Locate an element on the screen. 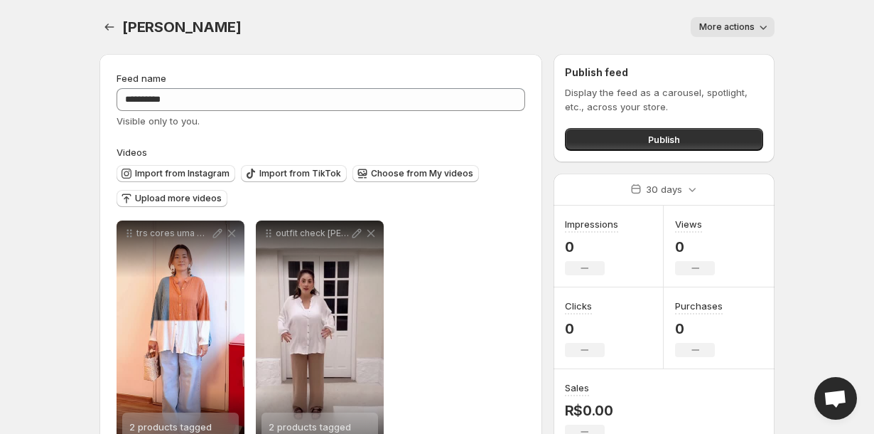 The width and height of the screenshot is (874, 434). h3: Sales is located at coordinates (577, 387).